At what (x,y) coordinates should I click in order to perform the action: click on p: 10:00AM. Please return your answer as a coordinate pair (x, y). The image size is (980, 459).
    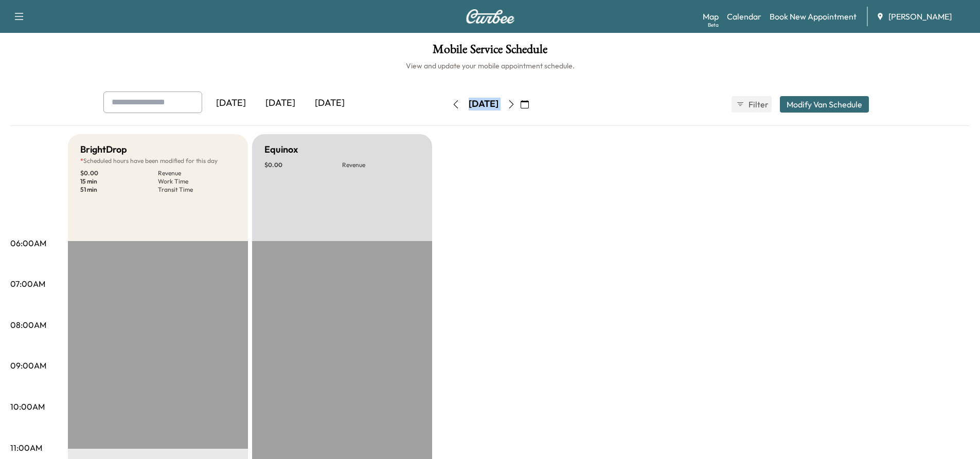
    Looking at the image, I should click on (27, 407).